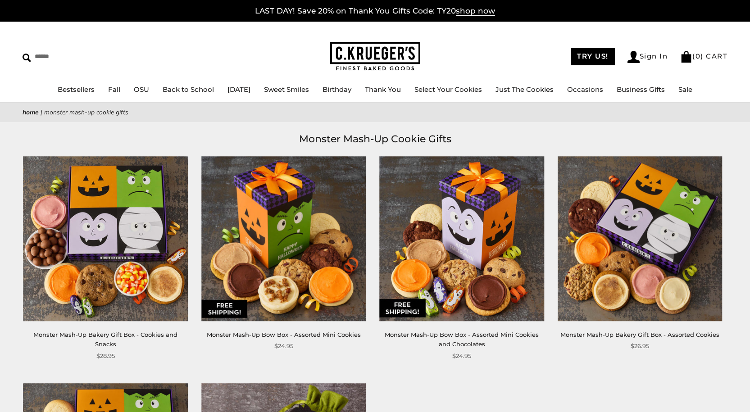 The width and height of the screenshot is (750, 412). What do you see at coordinates (375, 139) in the screenshot?
I see `h1: Monster Mash-Up Cookie Gifts` at bounding box center [375, 139].